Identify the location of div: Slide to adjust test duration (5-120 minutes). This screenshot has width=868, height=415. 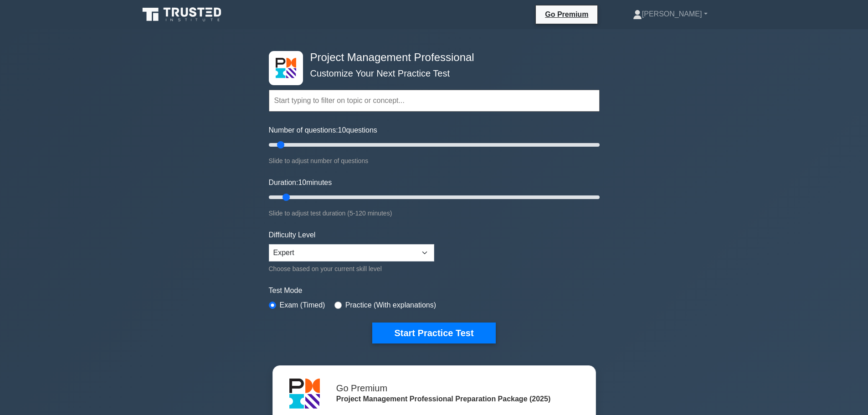
(434, 213).